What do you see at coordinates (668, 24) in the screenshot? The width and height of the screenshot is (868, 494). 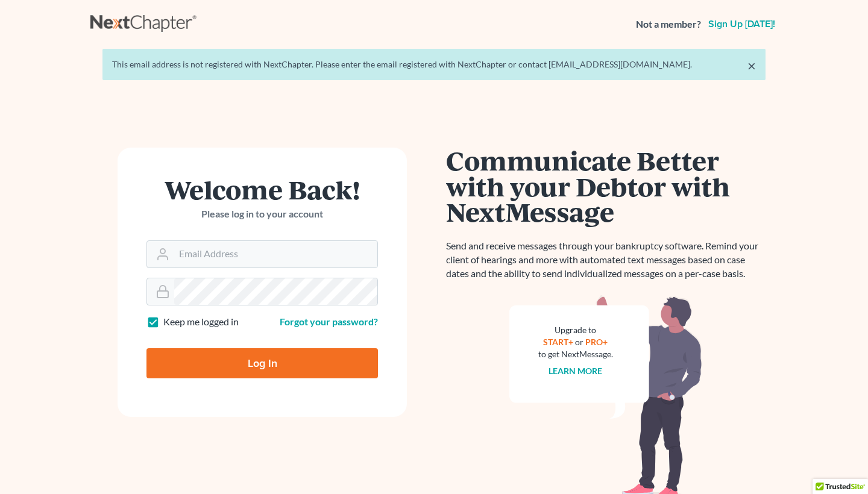 I see `strong: Not a member?` at bounding box center [668, 24].